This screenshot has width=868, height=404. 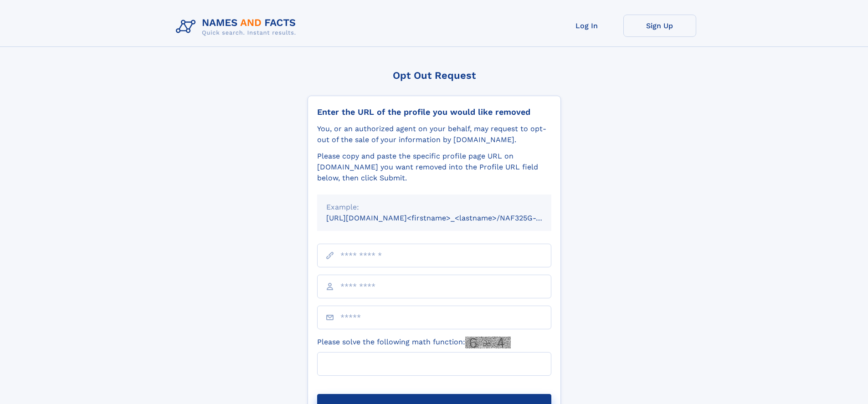 What do you see at coordinates (414, 343) in the screenshot?
I see `label: Please solve the following math function:` at bounding box center [414, 343].